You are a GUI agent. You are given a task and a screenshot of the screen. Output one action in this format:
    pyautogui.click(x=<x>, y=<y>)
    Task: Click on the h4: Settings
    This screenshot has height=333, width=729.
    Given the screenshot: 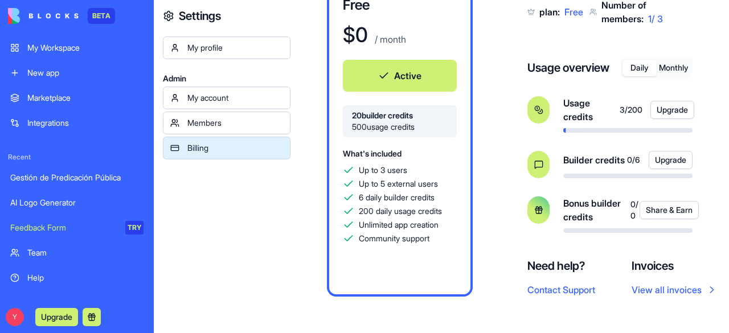 What is the action you would take?
    pyautogui.click(x=200, y=16)
    